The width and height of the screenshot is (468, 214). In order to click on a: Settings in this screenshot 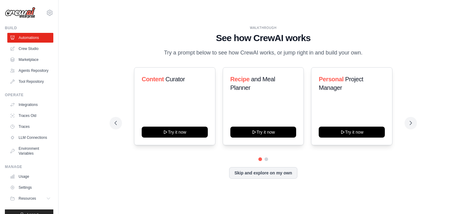, I will do `click(30, 188)`.